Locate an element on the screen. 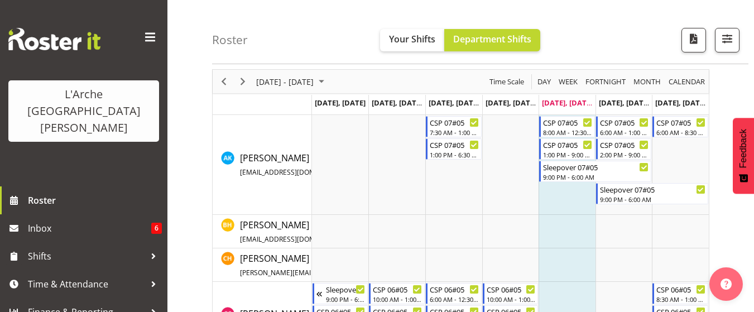  button: Timeline Week is located at coordinates (568, 82).